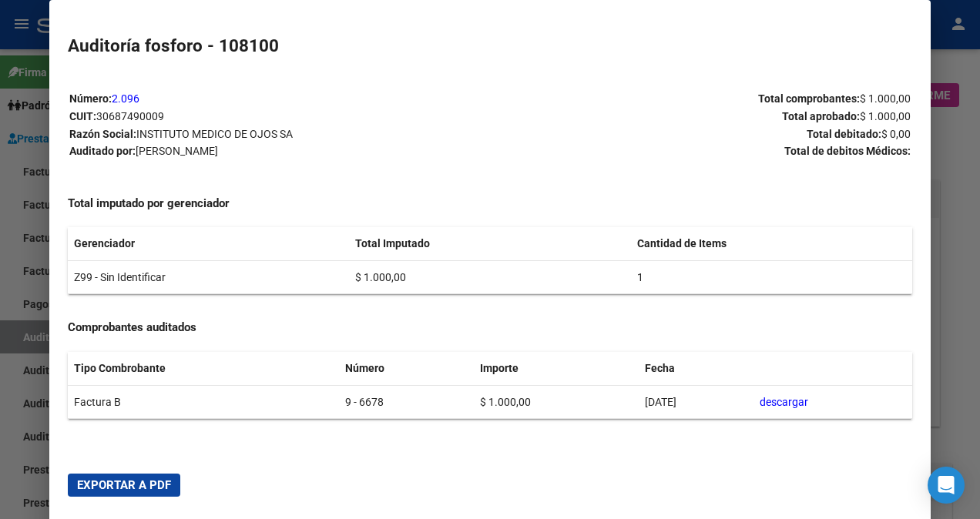  What do you see at coordinates (406, 403) in the screenshot?
I see `td: 9 - 6678` at bounding box center [406, 403].